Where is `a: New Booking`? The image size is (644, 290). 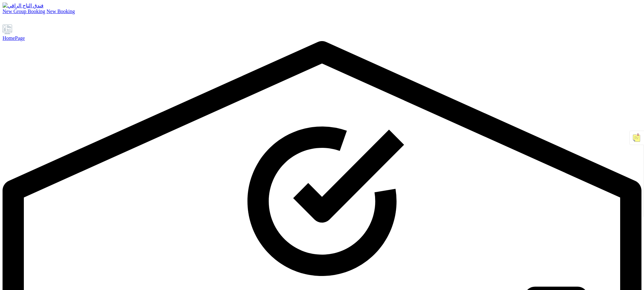
a: New Booking is located at coordinates (60, 11).